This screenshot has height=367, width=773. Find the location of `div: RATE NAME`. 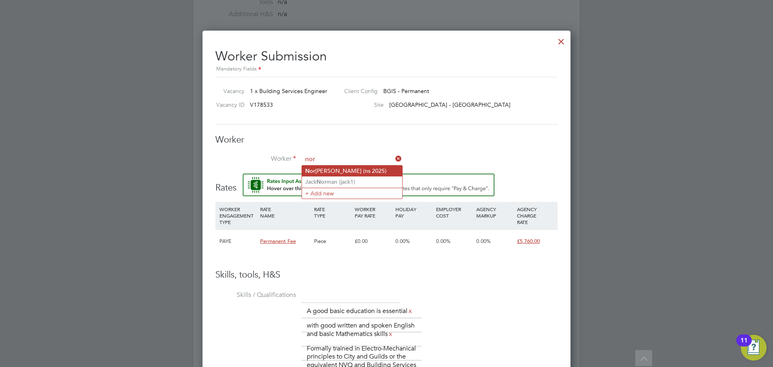

div: RATE NAME is located at coordinates (285, 212).